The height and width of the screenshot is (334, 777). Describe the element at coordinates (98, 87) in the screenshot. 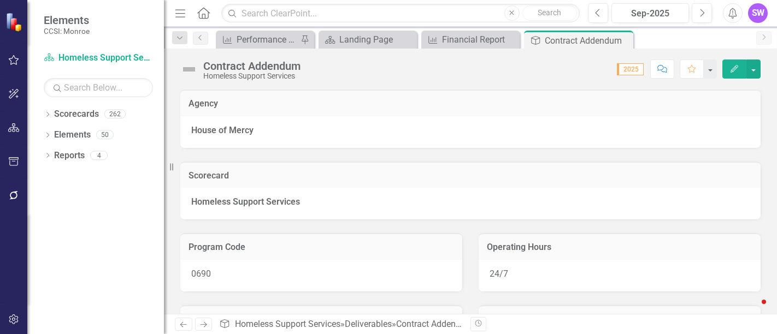

I see `input: Search Below...` at that location.